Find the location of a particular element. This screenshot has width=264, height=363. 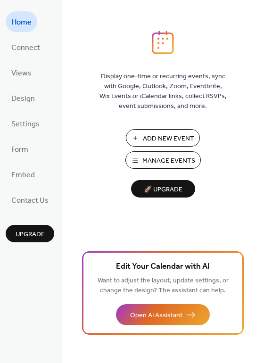

a: Form is located at coordinates (20, 149).